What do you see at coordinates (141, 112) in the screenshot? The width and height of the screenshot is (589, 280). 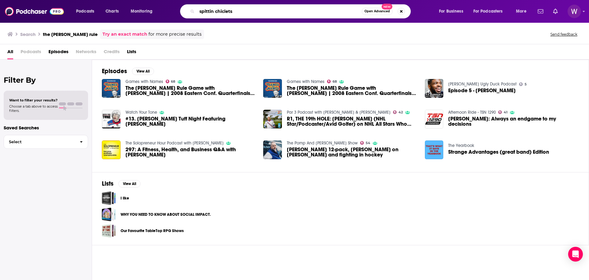 I see `a: Watch Your Tone` at bounding box center [141, 112].